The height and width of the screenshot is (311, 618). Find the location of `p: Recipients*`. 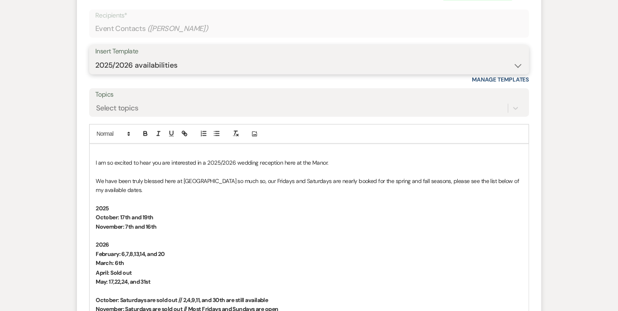

p: Recipients* is located at coordinates (309, 15).